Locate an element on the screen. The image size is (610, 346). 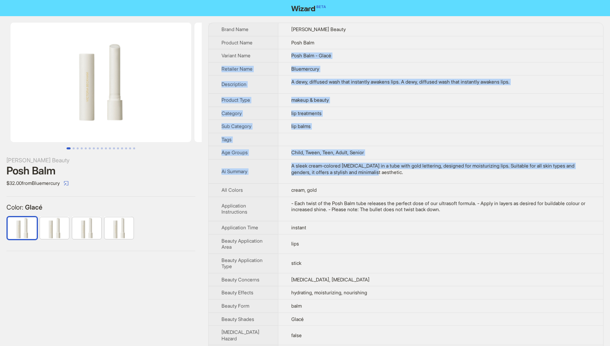
span: Posh Balm - Glacé is located at coordinates (311, 55).